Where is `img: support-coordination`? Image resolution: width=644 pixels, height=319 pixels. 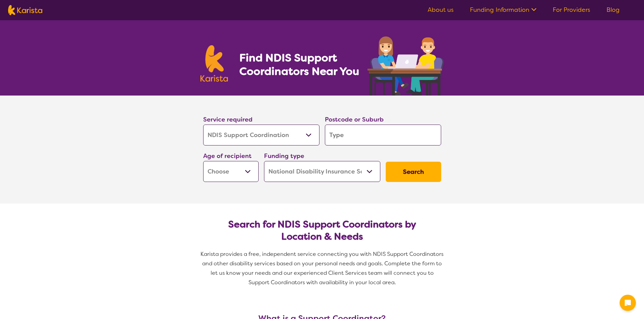 img: support-coordination is located at coordinates (406, 66).